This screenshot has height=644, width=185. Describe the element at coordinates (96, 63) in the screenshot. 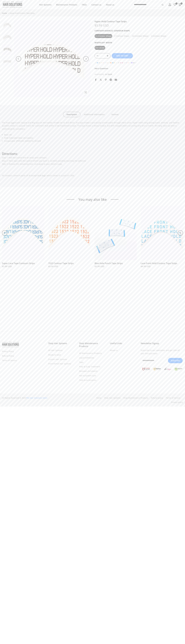

I see `img: amazon payments` at that location.